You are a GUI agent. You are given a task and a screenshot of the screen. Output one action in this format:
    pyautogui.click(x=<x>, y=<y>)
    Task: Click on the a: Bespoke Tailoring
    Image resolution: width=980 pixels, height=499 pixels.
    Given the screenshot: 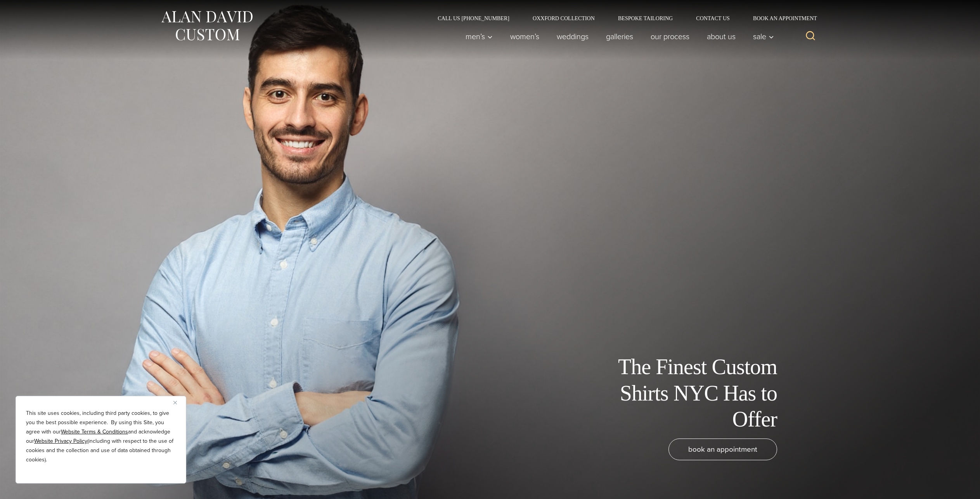 What is the action you would take?
    pyautogui.click(x=645, y=18)
    